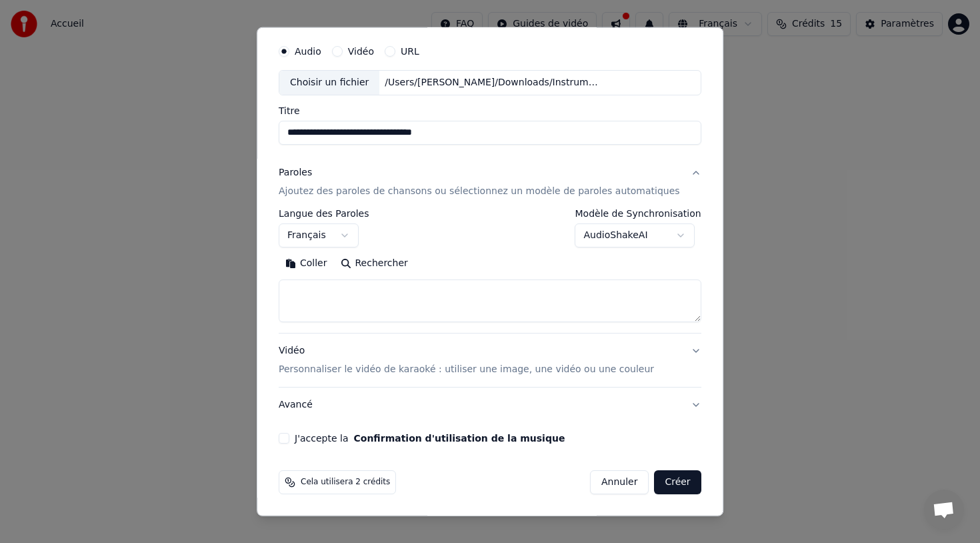 The width and height of the screenshot is (980, 543). I want to click on button: J'accepte la, so click(460, 438).